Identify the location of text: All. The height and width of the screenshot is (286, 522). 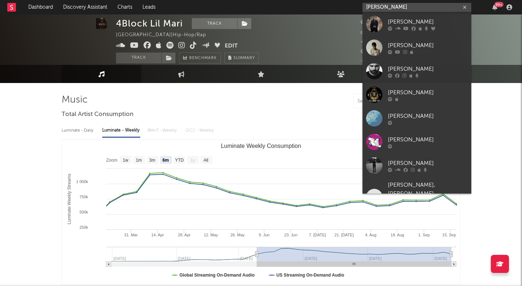
(205, 160).